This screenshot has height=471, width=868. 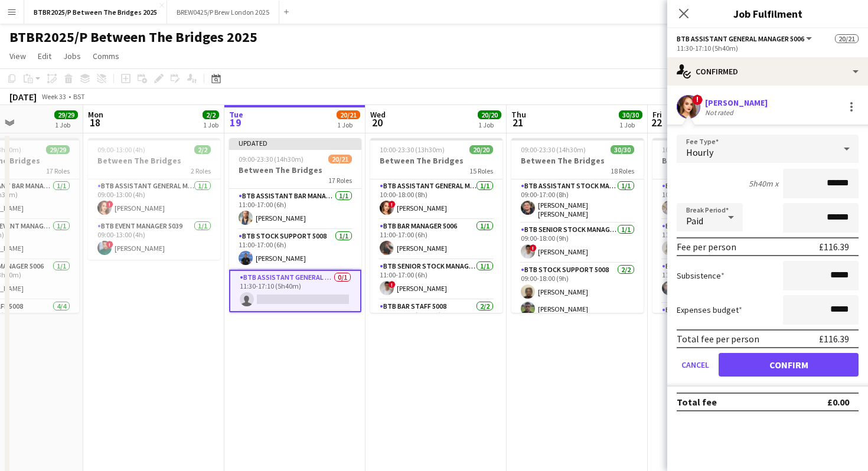 What do you see at coordinates (79, 96) in the screenshot?
I see `div: BST` at bounding box center [79, 96].